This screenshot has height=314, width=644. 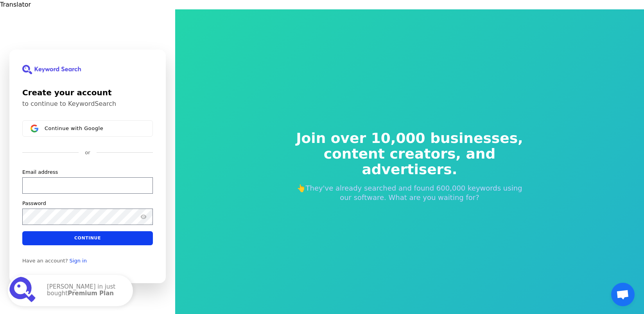 I want to click on span: content creators, and advertisers., so click(x=410, y=162).